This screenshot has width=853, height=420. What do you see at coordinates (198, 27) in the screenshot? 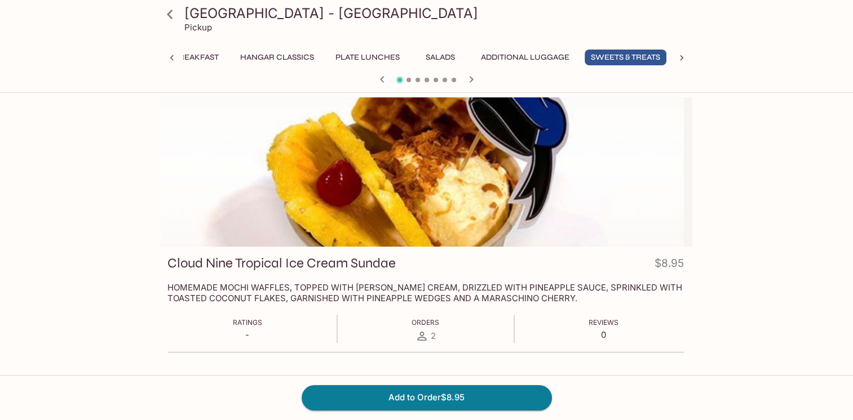
I see `p: Pickup` at bounding box center [198, 27].